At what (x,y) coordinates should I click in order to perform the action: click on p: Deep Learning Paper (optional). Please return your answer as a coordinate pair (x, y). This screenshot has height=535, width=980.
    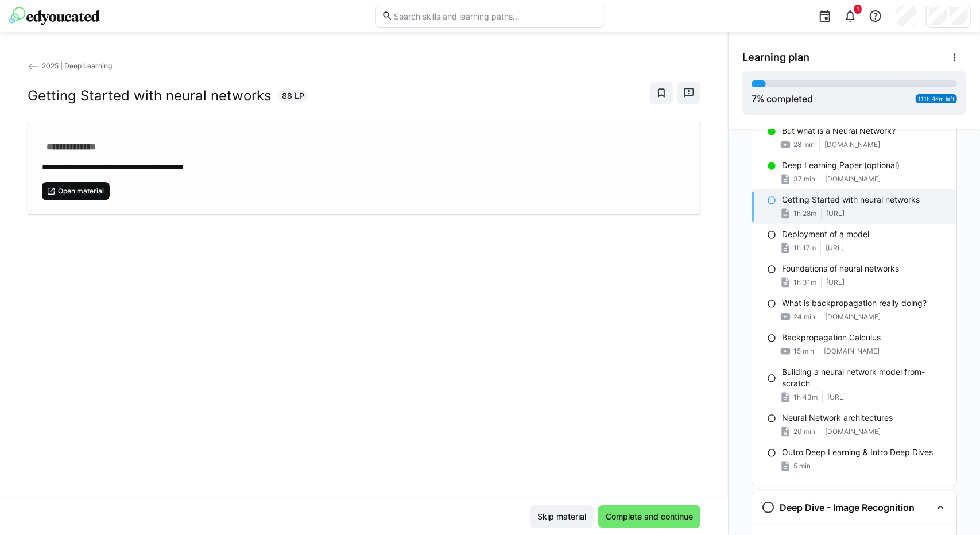
    Looking at the image, I should click on (841, 165).